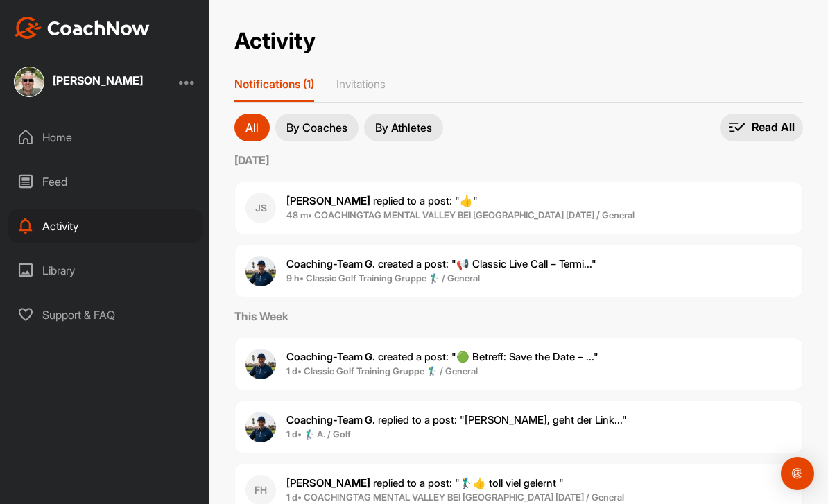 The width and height of the screenshot is (828, 504). What do you see at coordinates (317, 128) in the screenshot?
I see `p: By Coaches` at bounding box center [317, 128].